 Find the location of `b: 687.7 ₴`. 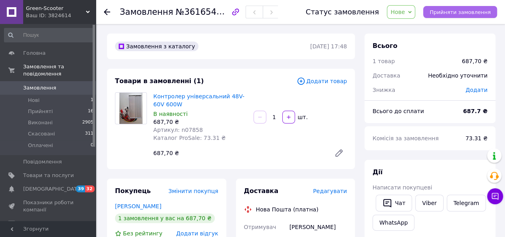

b: 687.7 ₴ is located at coordinates (475, 111).